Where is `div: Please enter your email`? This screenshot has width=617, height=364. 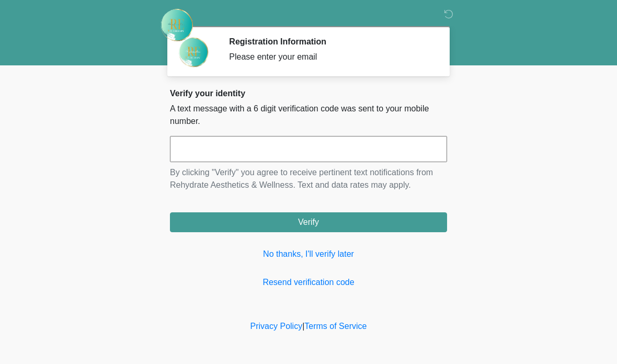
div: Please enter your email is located at coordinates (330, 57).